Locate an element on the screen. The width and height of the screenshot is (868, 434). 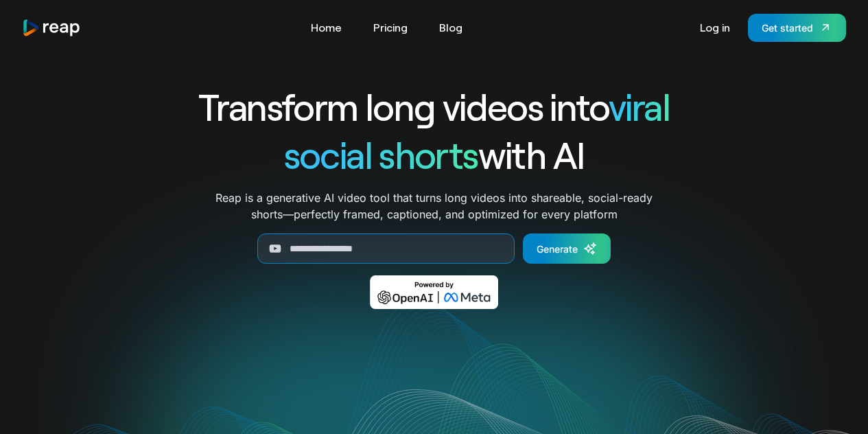
div: Get started is located at coordinates (787, 27).